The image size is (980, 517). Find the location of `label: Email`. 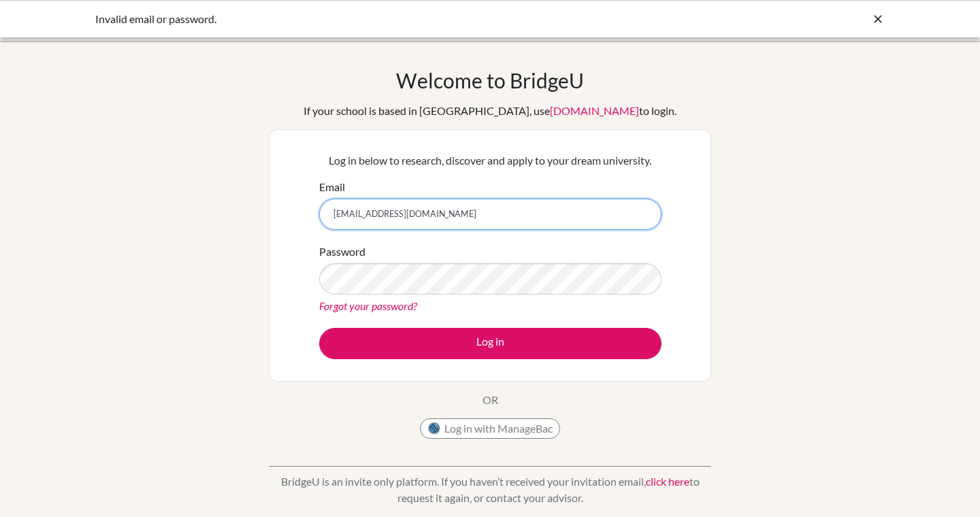

label: Email is located at coordinates (332, 187).